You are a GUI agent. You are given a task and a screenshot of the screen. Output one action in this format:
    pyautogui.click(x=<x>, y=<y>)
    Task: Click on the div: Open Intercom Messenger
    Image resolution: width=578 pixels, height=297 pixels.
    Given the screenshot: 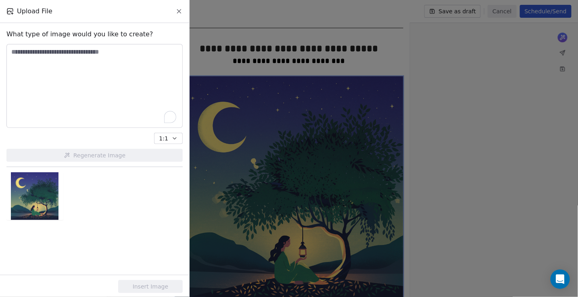 What is the action you would take?
    pyautogui.click(x=560, y=279)
    